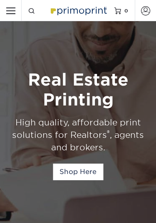 This screenshot has height=223, width=156. What do you see at coordinates (78, 90) in the screenshot?
I see `h1: Real Estate Printing` at bounding box center [78, 90].